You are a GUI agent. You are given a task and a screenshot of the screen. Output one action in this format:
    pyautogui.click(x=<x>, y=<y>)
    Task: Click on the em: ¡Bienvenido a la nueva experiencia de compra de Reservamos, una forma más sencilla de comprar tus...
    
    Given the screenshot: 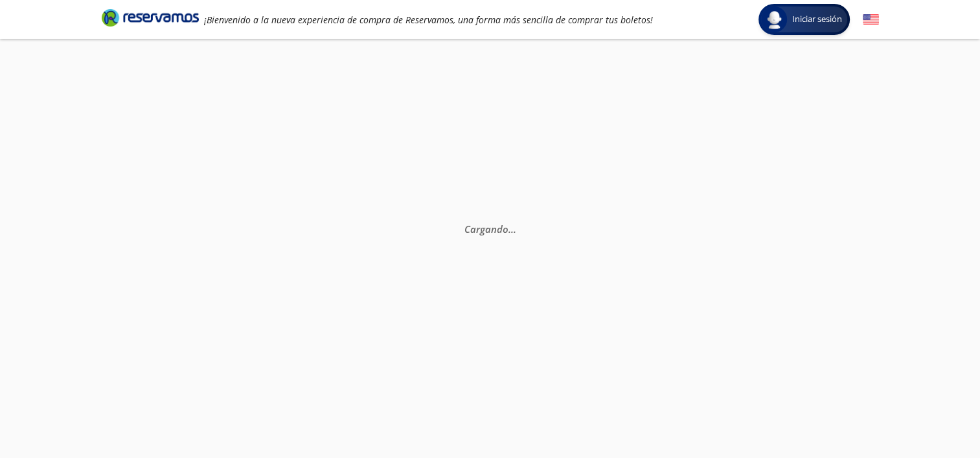 What is the action you would take?
    pyautogui.click(x=428, y=19)
    